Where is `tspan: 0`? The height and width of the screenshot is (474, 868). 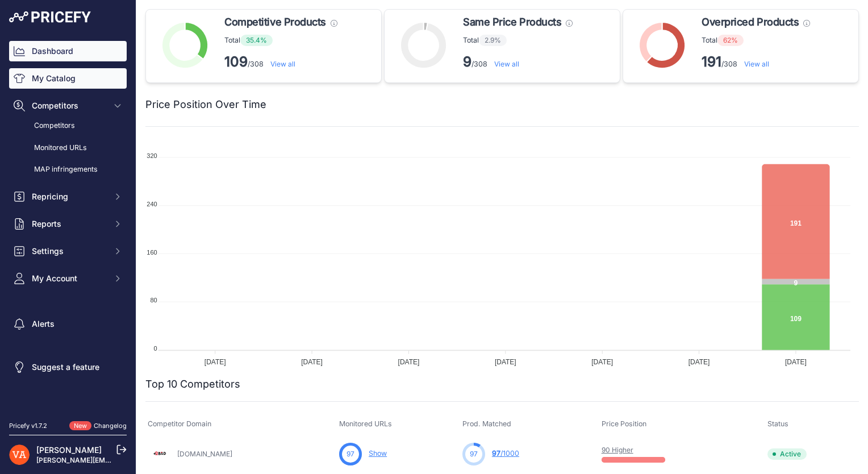 tspan: 0 is located at coordinates (155, 349).